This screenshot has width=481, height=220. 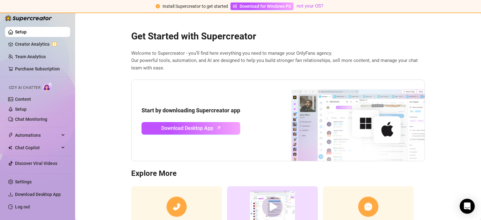 What do you see at coordinates (31, 119) in the screenshot?
I see `a: Chat Monitoring` at bounding box center [31, 119].